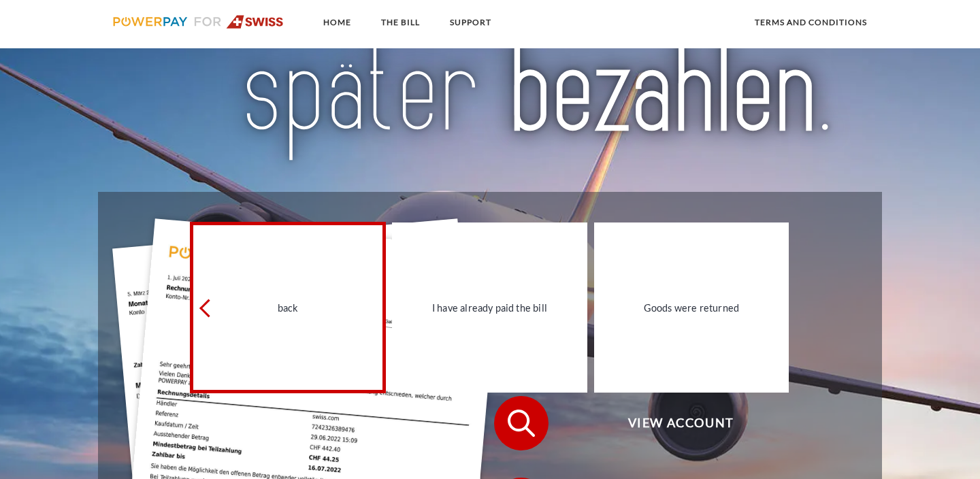 Image resolution: width=980 pixels, height=479 pixels. I want to click on font: back, so click(288, 307).